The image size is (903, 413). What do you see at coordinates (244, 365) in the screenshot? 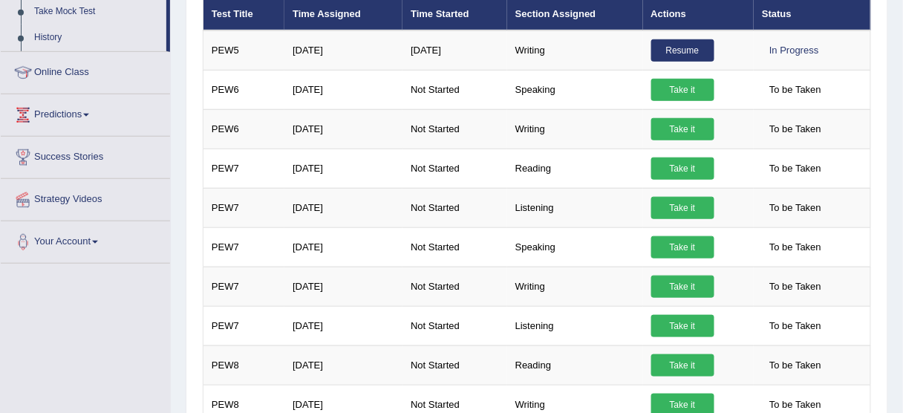
I see `td: PEW8` at bounding box center [244, 365].